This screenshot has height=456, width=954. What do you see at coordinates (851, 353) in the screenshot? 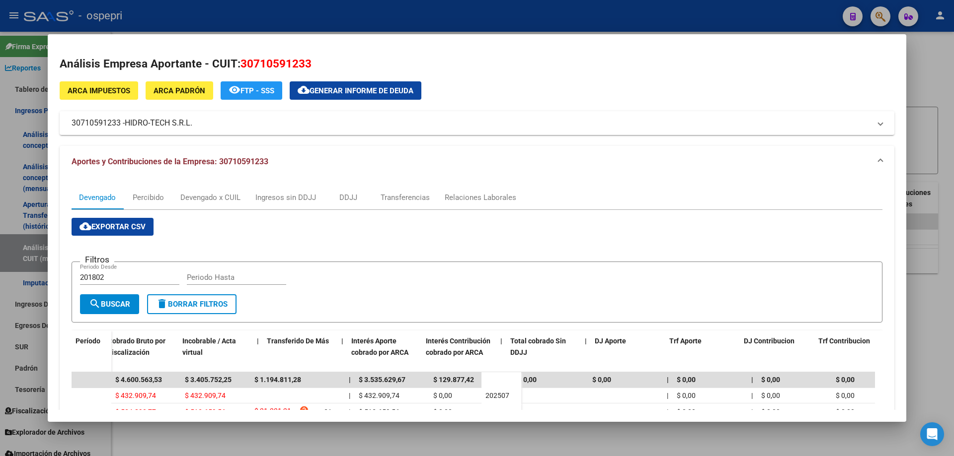
I see `datatable-header-cell: Trf Contribucion` at bounding box center [851, 353].